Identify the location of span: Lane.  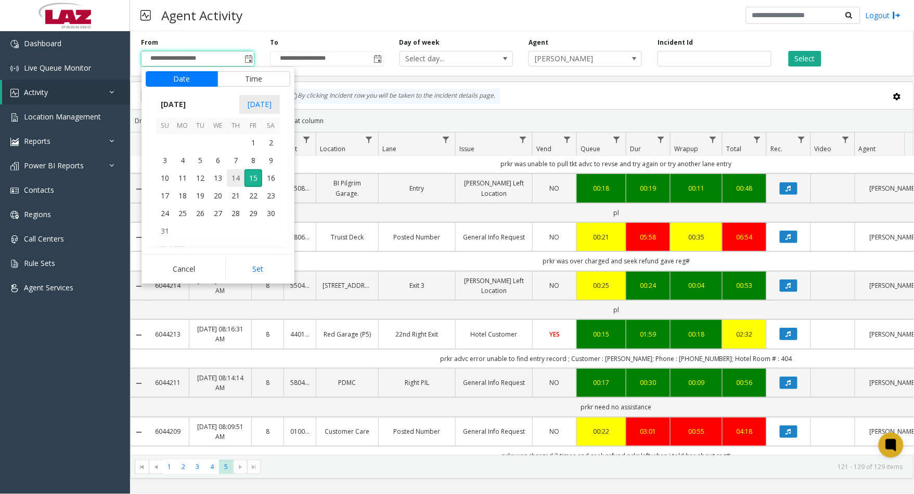
(389, 149).